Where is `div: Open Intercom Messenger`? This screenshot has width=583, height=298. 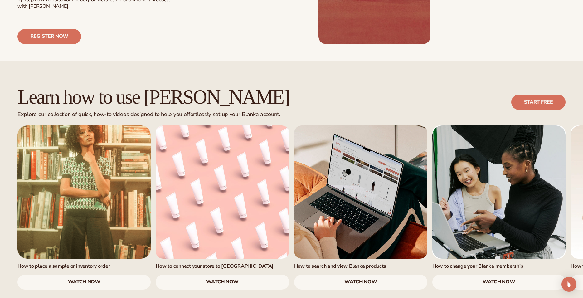
div: Open Intercom Messenger is located at coordinates (569, 284).